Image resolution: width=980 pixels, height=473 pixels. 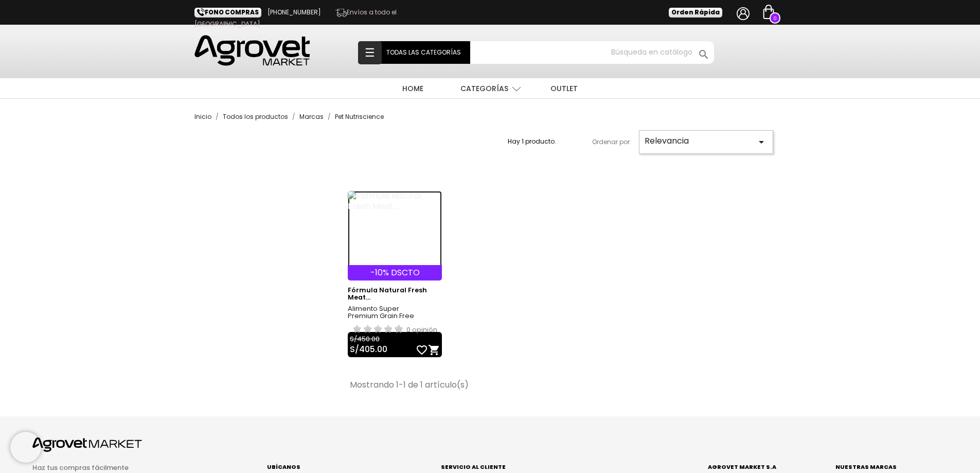 What do you see at coordinates (889, 467) in the screenshot?
I see `h4: NUESTRAS MARCAS` at bounding box center [889, 467].